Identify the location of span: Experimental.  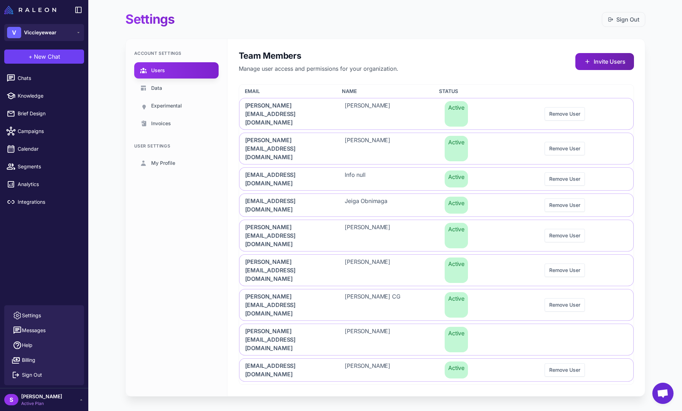
(166, 106).